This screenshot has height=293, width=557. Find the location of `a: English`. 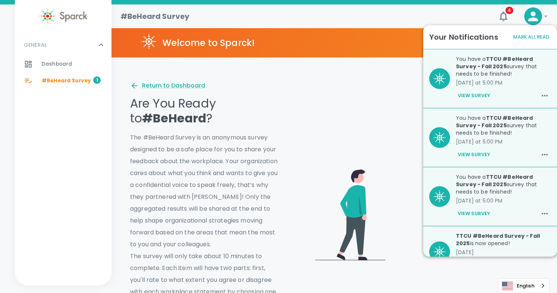

a: English is located at coordinates (523, 286).